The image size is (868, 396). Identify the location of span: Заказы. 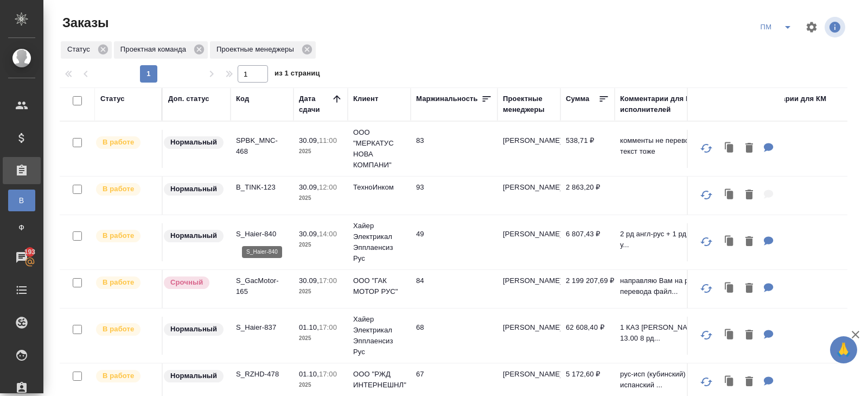
(84, 23).